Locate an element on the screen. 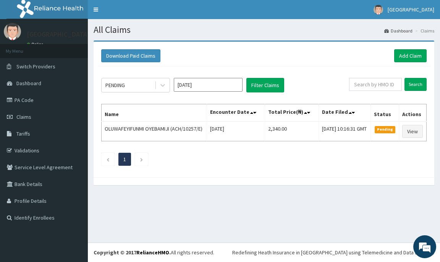 Image resolution: width=440 pixels, height=262 pixels. a: Add Claim is located at coordinates (410, 56).